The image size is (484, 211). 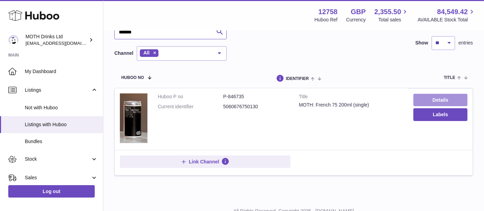 I want to click on label: Show, so click(x=422, y=43).